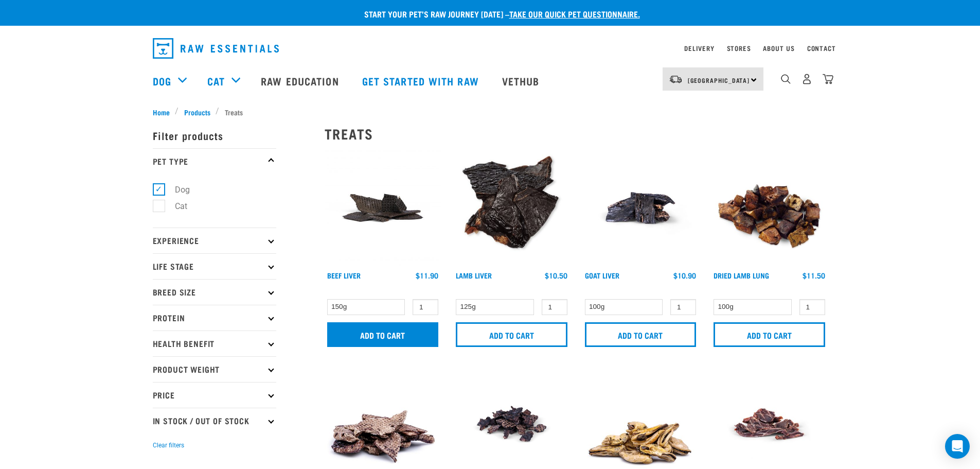  What do you see at coordinates (301, 81) in the screenshot?
I see `a: Raw Education` at bounding box center [301, 81].